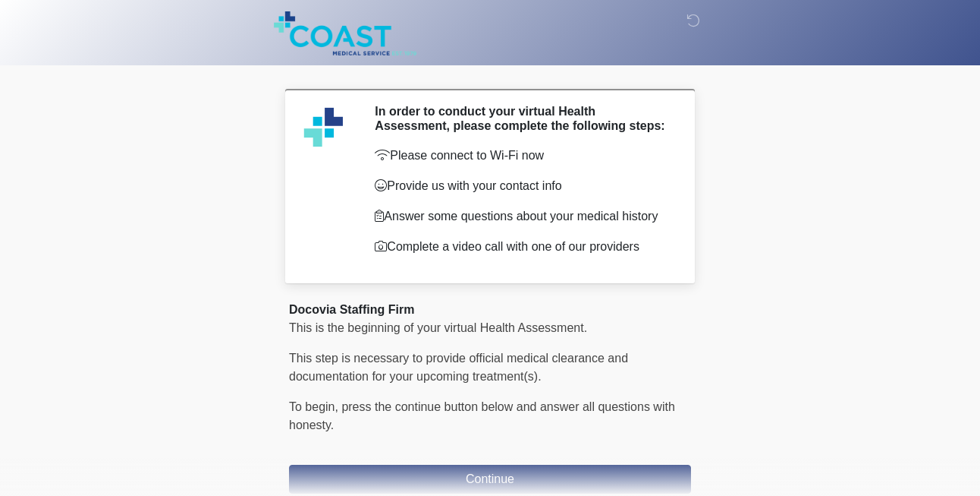 Image resolution: width=980 pixels, height=496 pixels. I want to click on img: Agent Avatar, so click(324, 127).